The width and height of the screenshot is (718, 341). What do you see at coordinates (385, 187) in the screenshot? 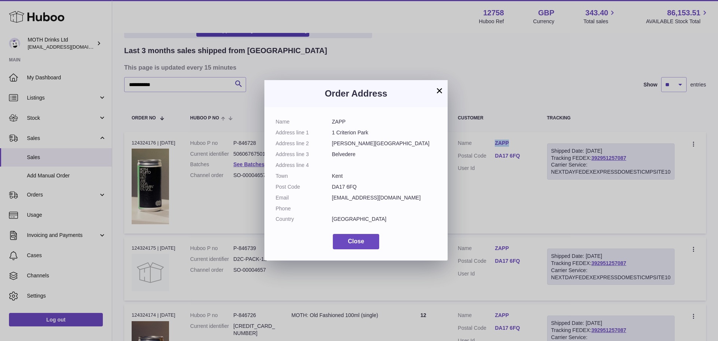
I see `dd: DA17 6FQ` at bounding box center [385, 187].